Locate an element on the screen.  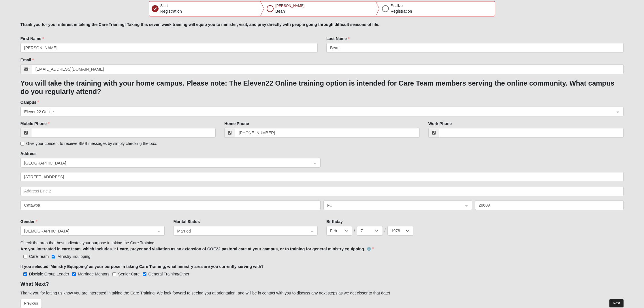
label: Are you interested in care team, which includes 1:1 care, prayer and visitation as an extension o... is located at coordinates (197, 249).